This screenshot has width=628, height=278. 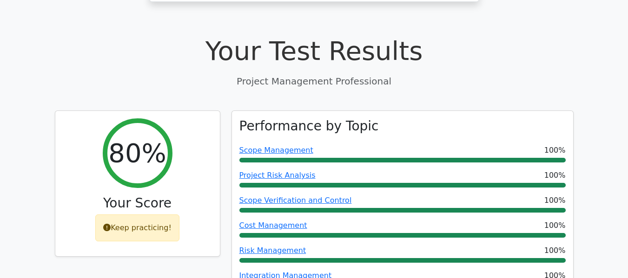 I want to click on a: Cost Management, so click(x=273, y=225).